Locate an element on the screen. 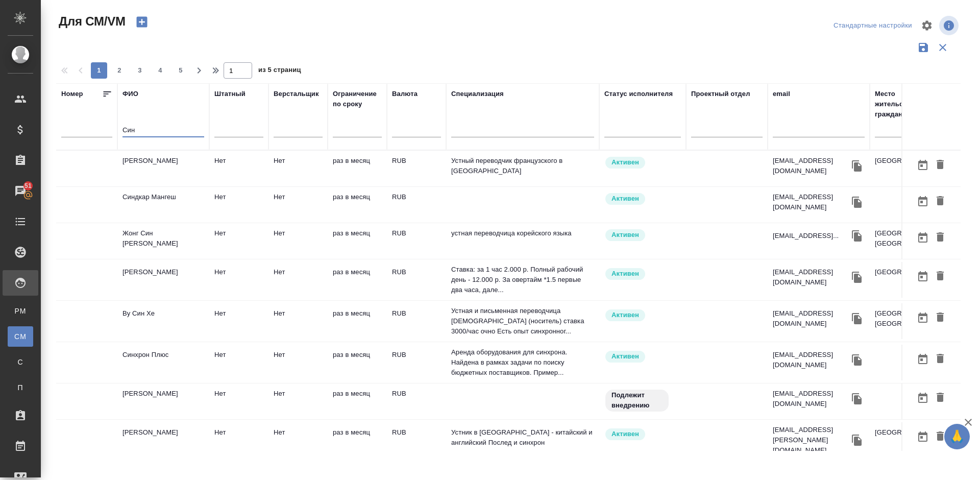  button: 2 is located at coordinates (119, 71).